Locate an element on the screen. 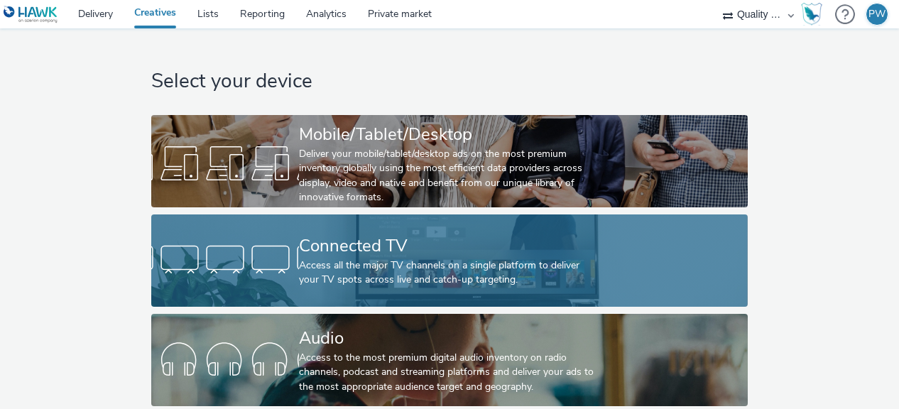  a: Hawk Academy is located at coordinates (814, 14).